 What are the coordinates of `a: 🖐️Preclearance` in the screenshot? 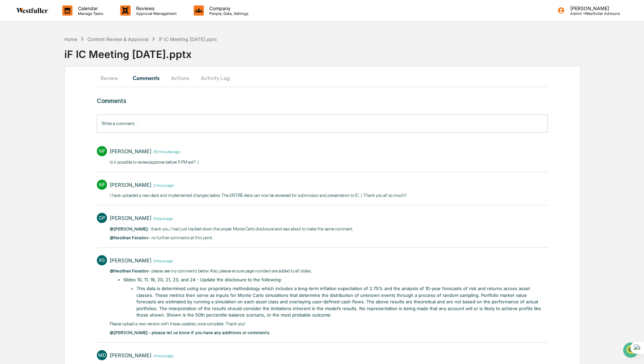 It's located at (25, 89).